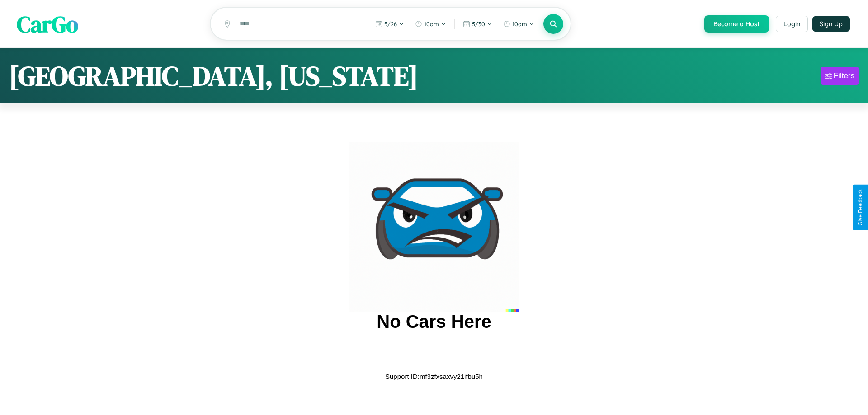  I want to click on h2: No Cars Here, so click(434, 322).